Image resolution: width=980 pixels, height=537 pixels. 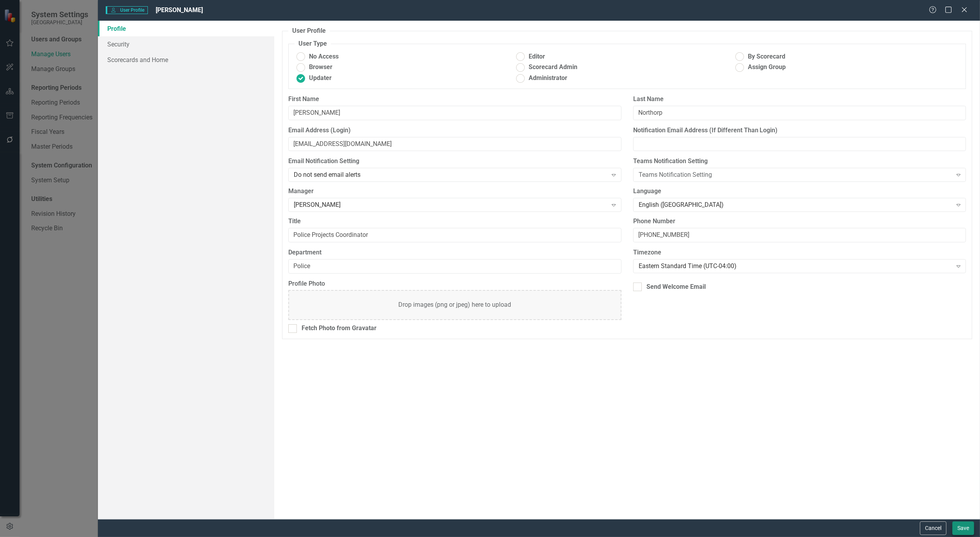 What do you see at coordinates (455, 284) in the screenshot?
I see `label: Profile Photo` at bounding box center [455, 284].